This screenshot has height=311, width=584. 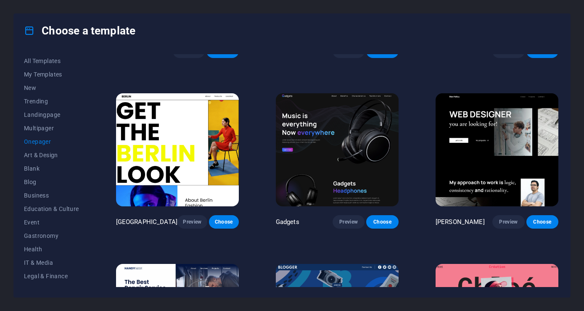 What do you see at coordinates (51, 290) in the screenshot?
I see `span: Non-Profit` at bounding box center [51, 290].